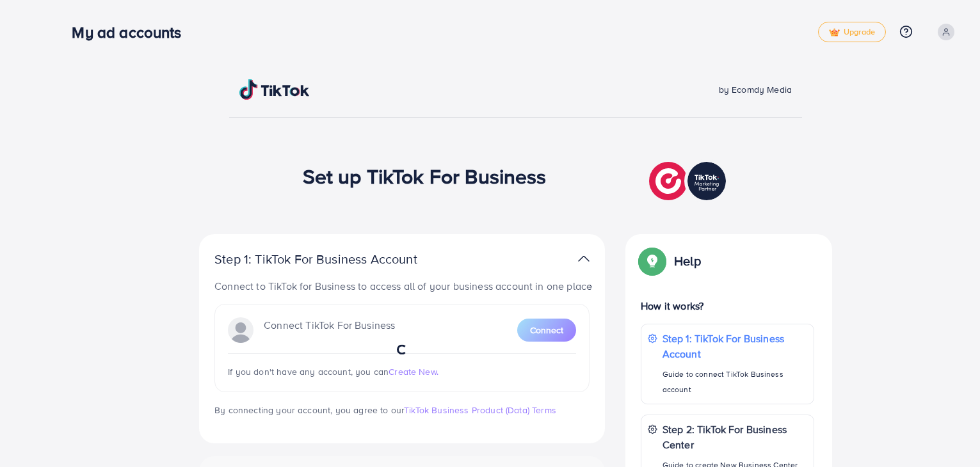  What do you see at coordinates (131, 32) in the screenshot?
I see `h3: My ad accounts` at bounding box center [131, 32].